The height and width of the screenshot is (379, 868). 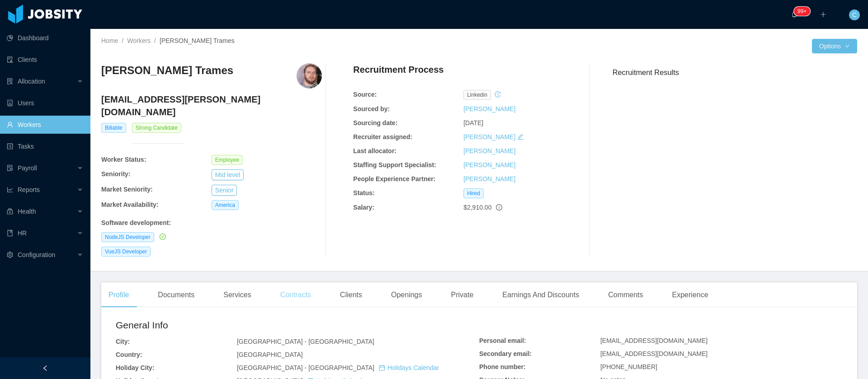 I want to click on i: icon: setting, so click(x=10, y=255).